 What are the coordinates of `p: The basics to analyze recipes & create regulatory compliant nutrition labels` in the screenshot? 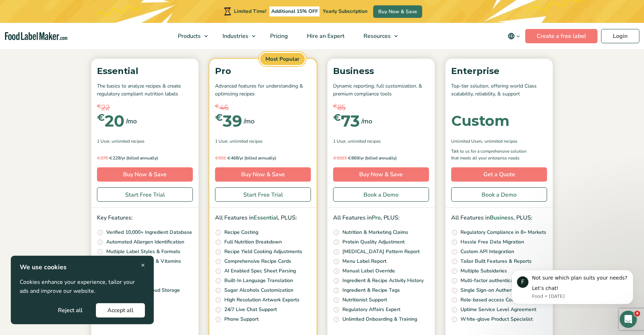 It's located at (145, 90).